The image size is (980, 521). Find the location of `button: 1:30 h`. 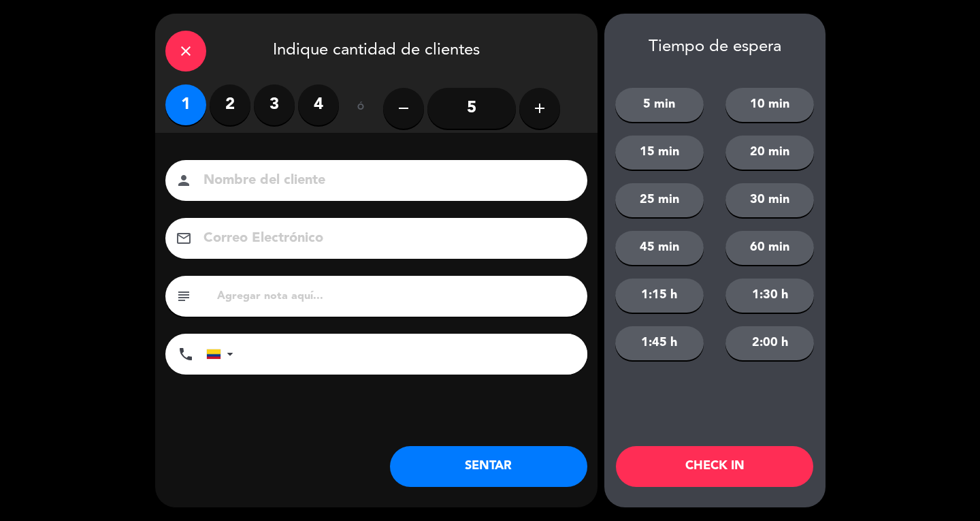

button: 1:30 h is located at coordinates (770, 295).